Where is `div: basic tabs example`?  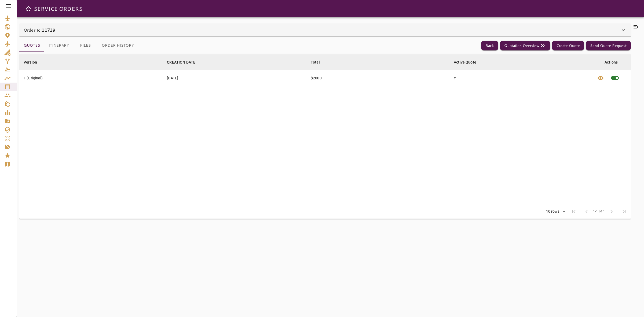 div: basic tabs example is located at coordinates (79, 46).